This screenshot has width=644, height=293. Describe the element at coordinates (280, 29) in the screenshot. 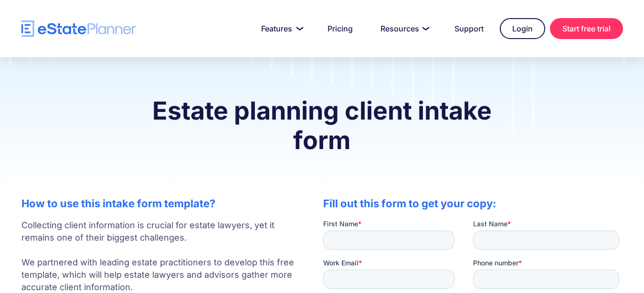

I see `a: Features` at that location.